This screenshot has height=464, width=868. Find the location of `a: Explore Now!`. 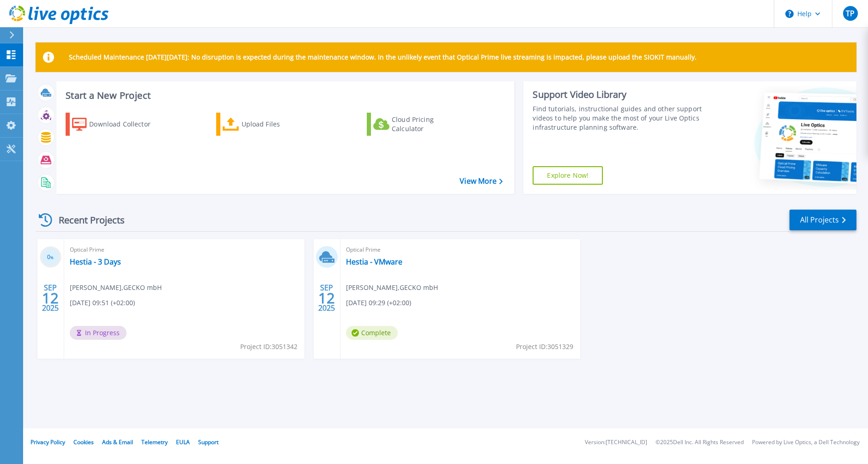

a: Explore Now! is located at coordinates (568, 176).